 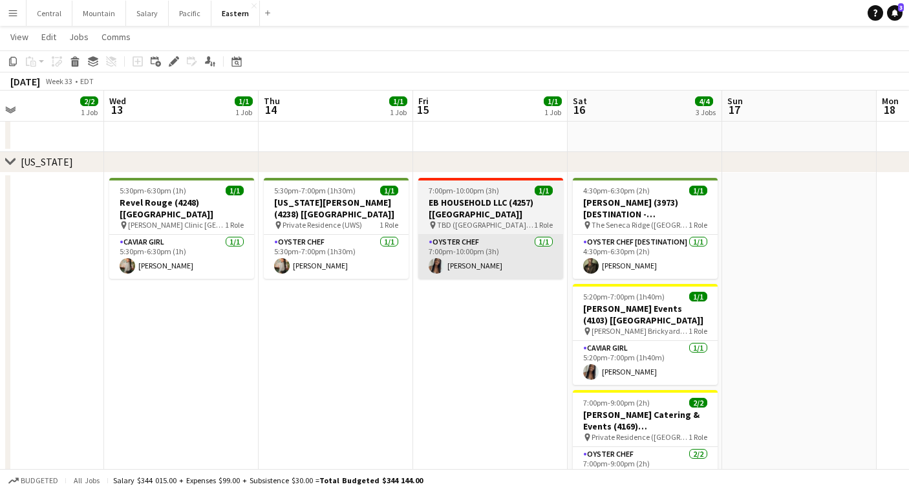 I want to click on div: EDT, so click(x=87, y=81).